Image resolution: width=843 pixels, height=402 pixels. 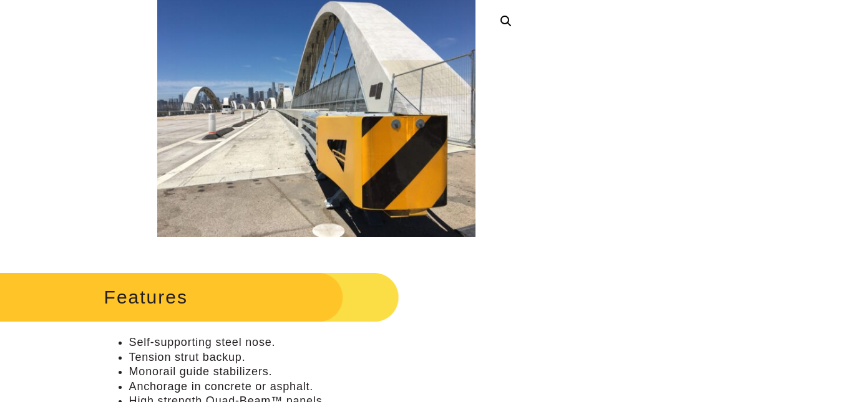 What do you see at coordinates (329, 372) in the screenshot?
I see `li: Monorail guide stabilizers.` at bounding box center [329, 372].